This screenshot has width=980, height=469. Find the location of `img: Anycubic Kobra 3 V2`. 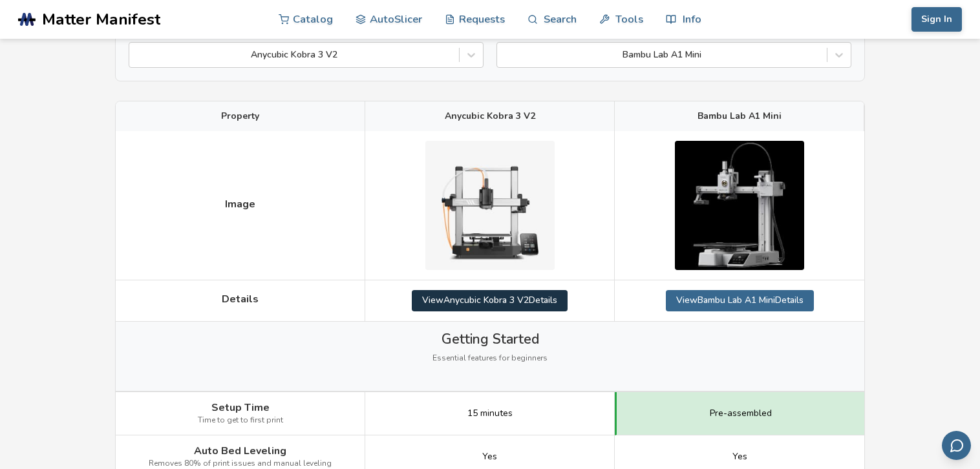

img: Anycubic Kobra 3 V2 is located at coordinates (490, 205).